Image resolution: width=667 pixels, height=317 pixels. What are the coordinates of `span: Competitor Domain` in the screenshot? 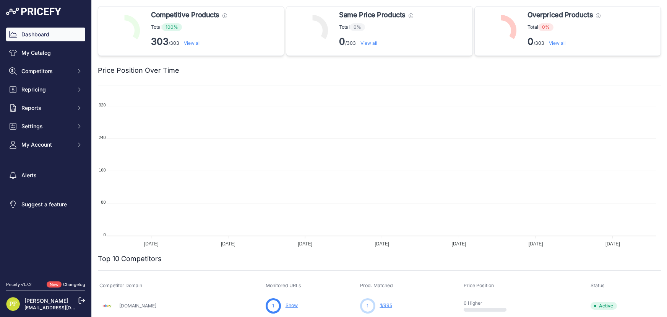 It's located at (121, 285).